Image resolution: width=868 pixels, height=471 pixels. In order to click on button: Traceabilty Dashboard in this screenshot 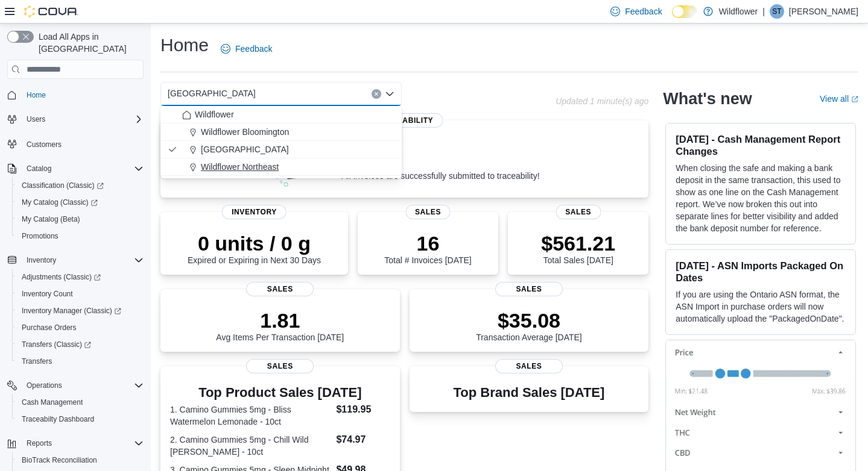, I will do `click(80, 419)`.